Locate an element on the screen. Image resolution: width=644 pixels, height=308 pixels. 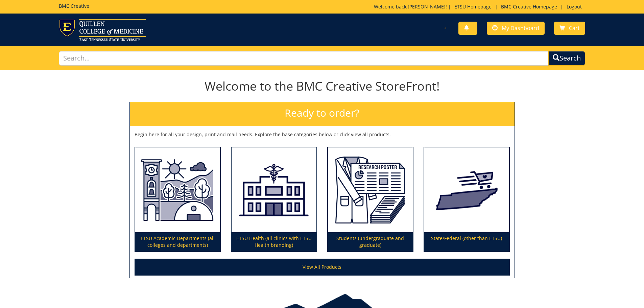
a: Logout is located at coordinates (574, 7).